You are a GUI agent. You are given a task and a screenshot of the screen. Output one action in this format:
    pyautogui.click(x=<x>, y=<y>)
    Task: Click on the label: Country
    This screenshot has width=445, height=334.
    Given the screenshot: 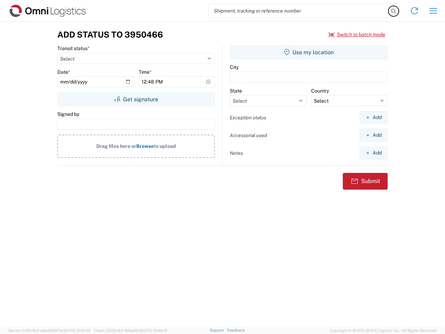 What is the action you would take?
    pyautogui.click(x=320, y=91)
    